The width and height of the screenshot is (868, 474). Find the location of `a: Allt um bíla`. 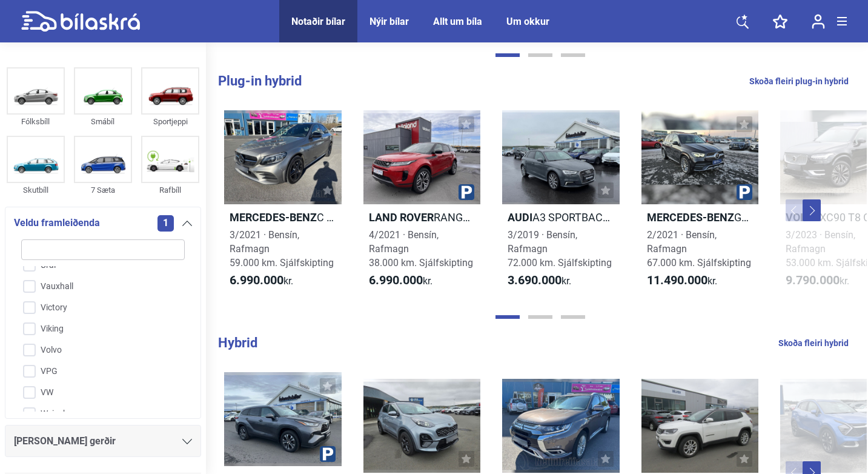

a: Allt um bíla is located at coordinates (457, 21).